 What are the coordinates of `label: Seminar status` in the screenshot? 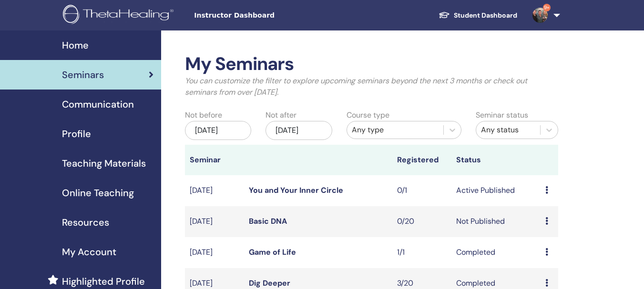 It's located at (502, 115).